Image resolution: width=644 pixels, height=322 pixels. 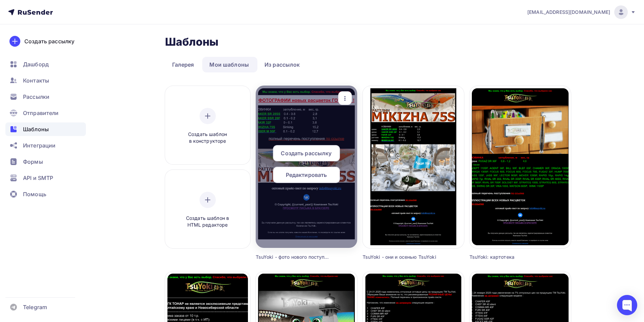 I want to click on div: TsuYoki - они и осенью TsuYoki, so click(x=401, y=257).